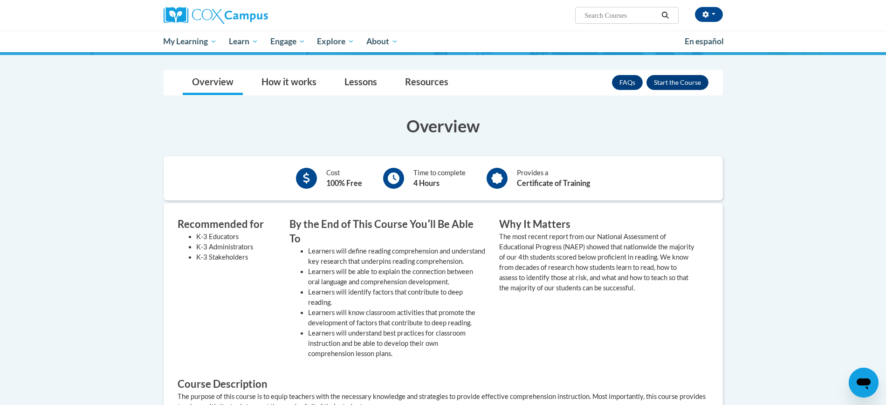 The width and height of the screenshot is (886, 405). Describe the element at coordinates (344, 183) in the screenshot. I see `b: 100% Free` at that location.